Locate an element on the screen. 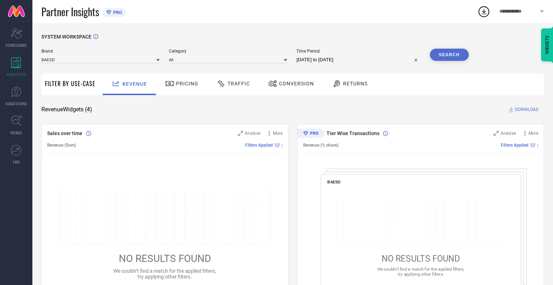 The image size is (553, 285). input: Select time period is located at coordinates (358, 60).